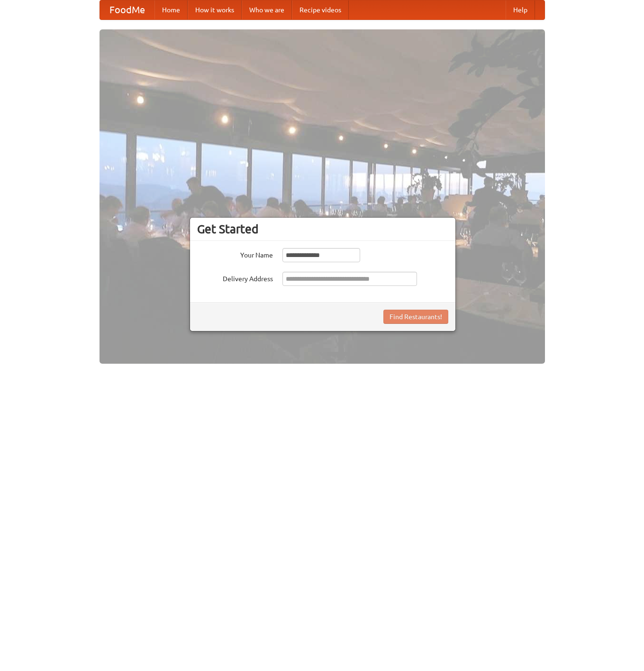 This screenshot has height=671, width=644. What do you see at coordinates (267, 10) in the screenshot?
I see `a: Who we are` at bounding box center [267, 10].